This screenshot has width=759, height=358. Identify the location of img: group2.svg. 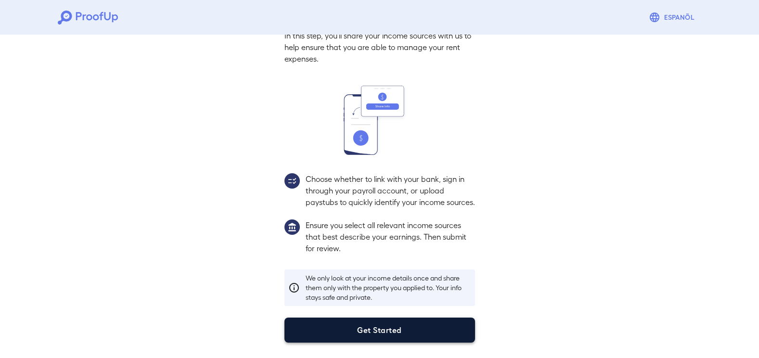
(292, 181).